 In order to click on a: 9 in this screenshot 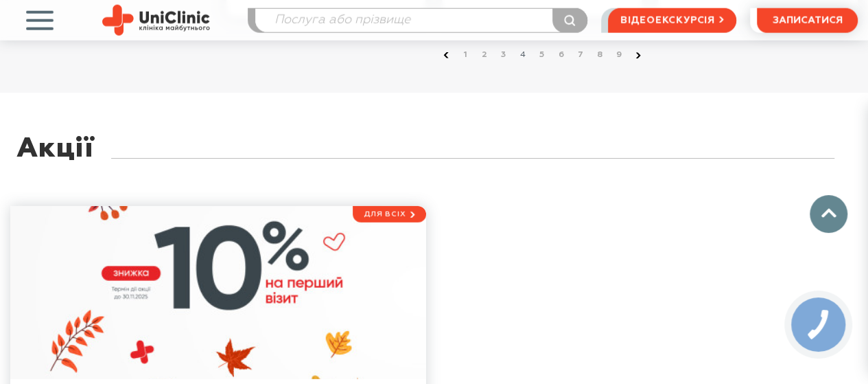, I will do `click(619, 55)`.